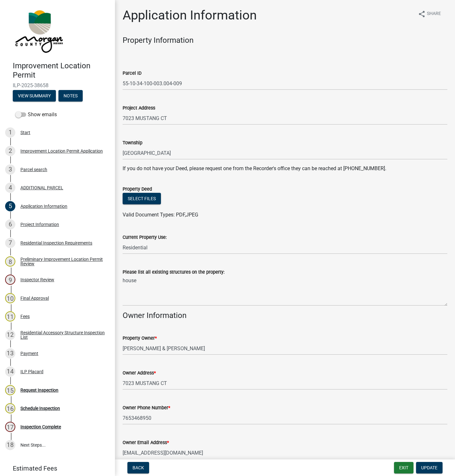  What do you see at coordinates (139, 373) in the screenshot?
I see `label: Owner Address` at bounding box center [139, 373].